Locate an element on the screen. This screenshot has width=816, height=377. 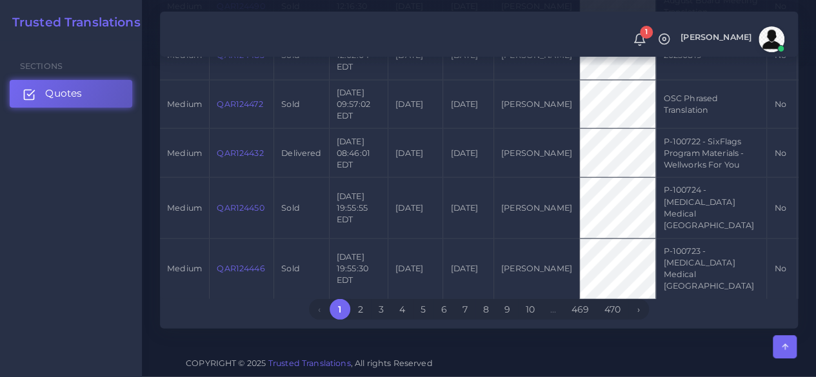
a: 470 is located at coordinates (612, 310).